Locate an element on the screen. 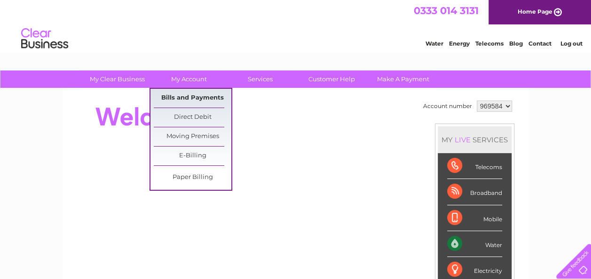  a: Water is located at coordinates (434, 43).